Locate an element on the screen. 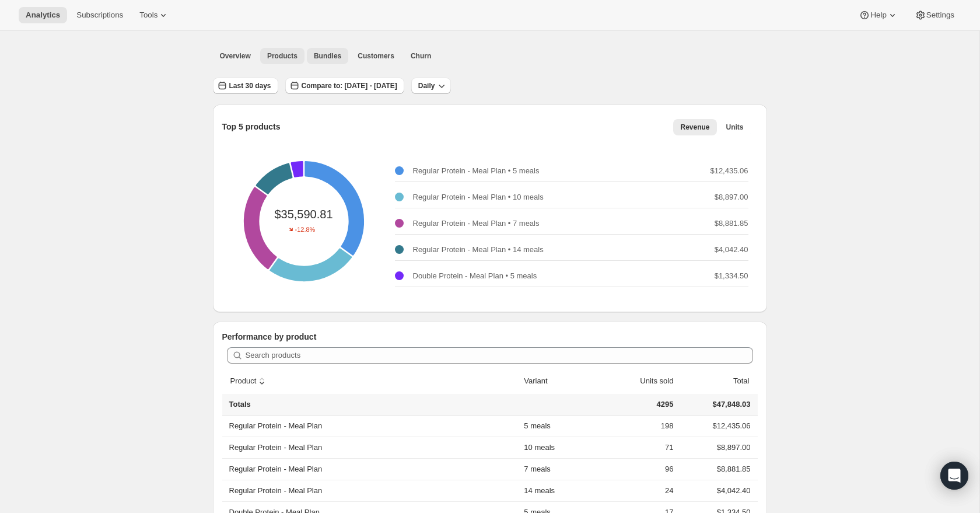 The width and height of the screenshot is (980, 513). button: Units sold is located at coordinates (650, 381).